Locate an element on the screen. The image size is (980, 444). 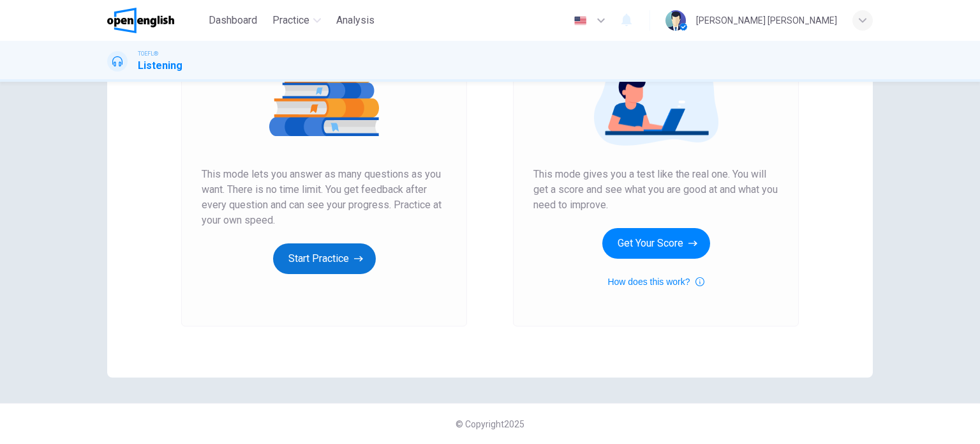
img: Profile picture is located at coordinates (676, 20).